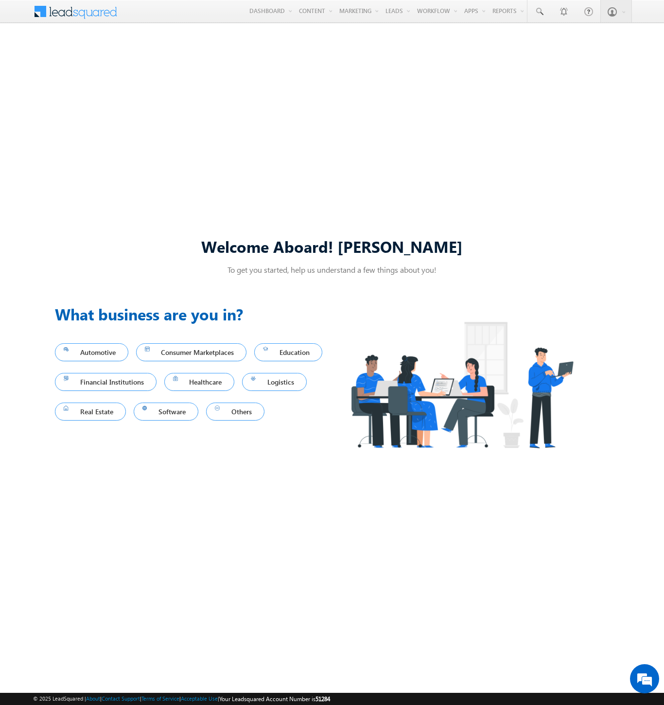 The height and width of the screenshot is (705, 664). Describe the element at coordinates (332, 269) in the screenshot. I see `p: To get you started, help us understand a few things about you!` at that location.